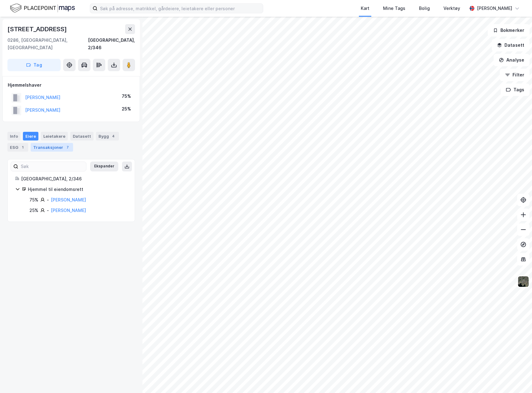  What do you see at coordinates (52, 147) in the screenshot?
I see `div: Transaksjoner` at bounding box center [52, 147].